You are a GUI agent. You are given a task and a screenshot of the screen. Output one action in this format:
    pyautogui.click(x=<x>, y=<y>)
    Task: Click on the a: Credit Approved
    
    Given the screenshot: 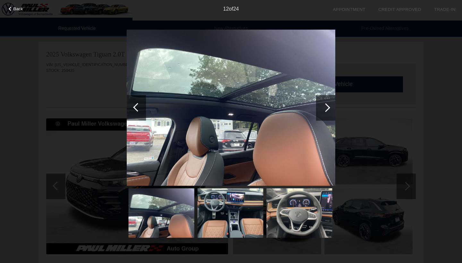 What is the action you would take?
    pyautogui.click(x=400, y=9)
    